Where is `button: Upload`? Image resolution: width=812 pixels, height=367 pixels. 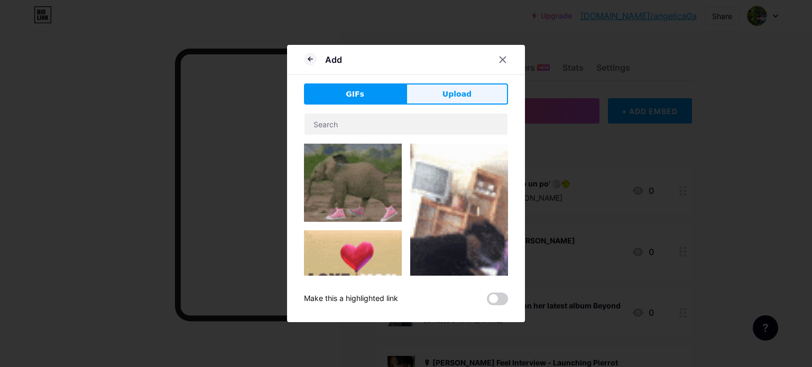
button: Upload is located at coordinates (457, 94).